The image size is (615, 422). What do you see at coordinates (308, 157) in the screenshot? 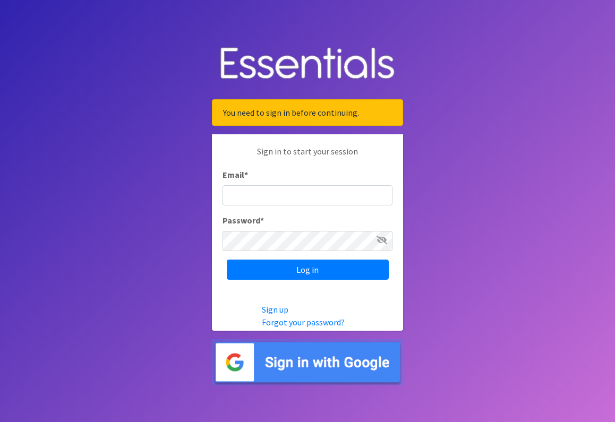
I see `p: Sign in to start your session` at bounding box center [308, 157].